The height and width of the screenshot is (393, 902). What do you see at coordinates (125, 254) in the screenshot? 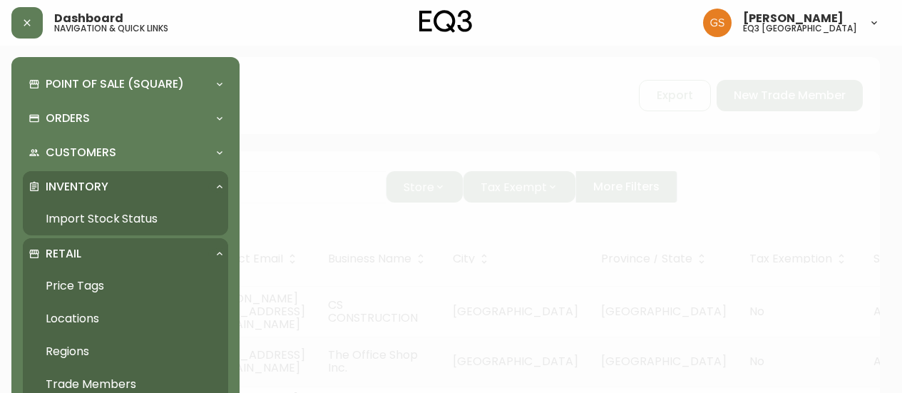
I see `div: Retail` at bounding box center [125, 254].